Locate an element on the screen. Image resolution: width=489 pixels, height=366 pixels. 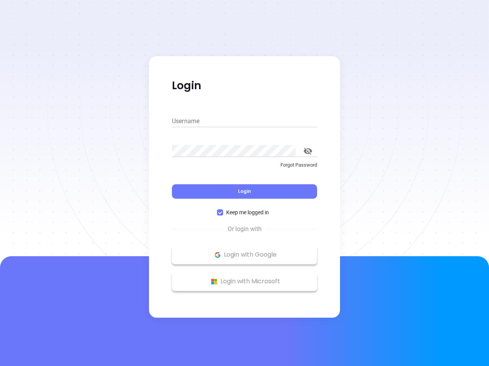
p: Login with Microsoft is located at coordinates (244, 282).